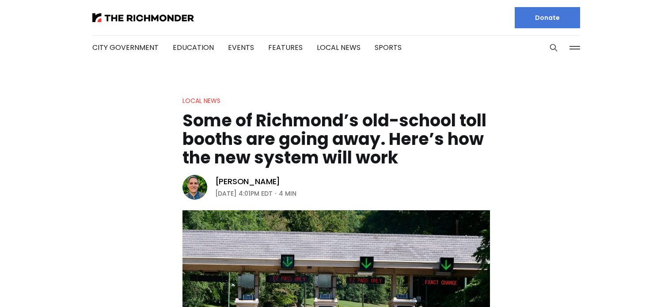  What do you see at coordinates (288, 193) in the screenshot?
I see `span: 4 min` at bounding box center [288, 193].